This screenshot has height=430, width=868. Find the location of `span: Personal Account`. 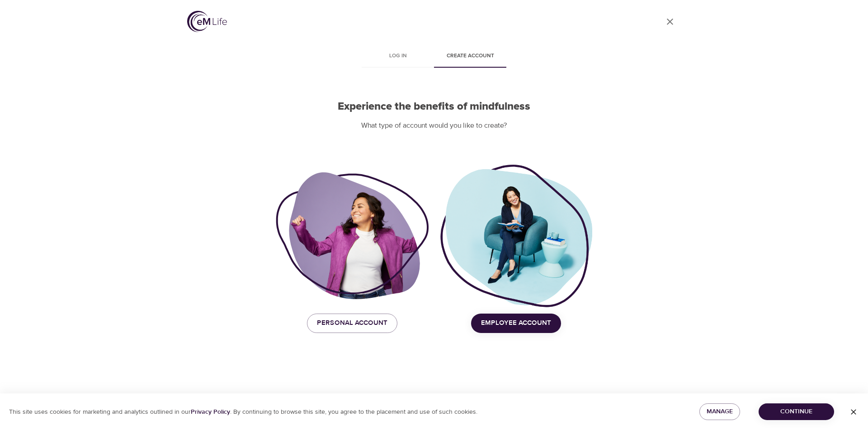

span: Personal Account is located at coordinates (352, 323).